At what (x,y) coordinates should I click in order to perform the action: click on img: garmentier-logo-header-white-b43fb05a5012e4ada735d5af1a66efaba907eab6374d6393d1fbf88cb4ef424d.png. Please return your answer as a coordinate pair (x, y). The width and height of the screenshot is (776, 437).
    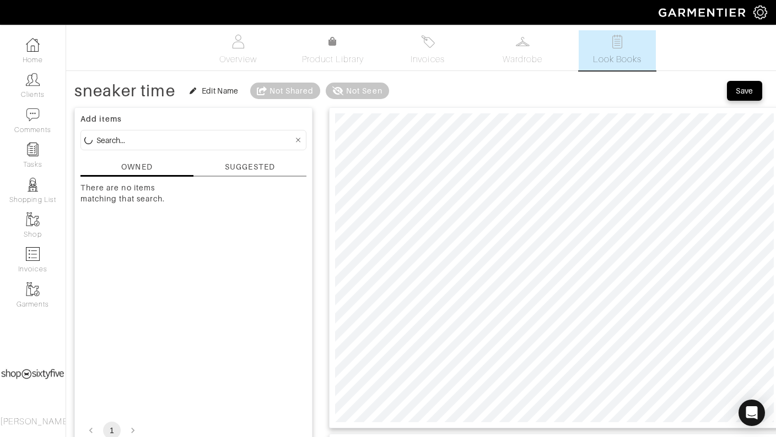
    Looking at the image, I should click on (703, 12).